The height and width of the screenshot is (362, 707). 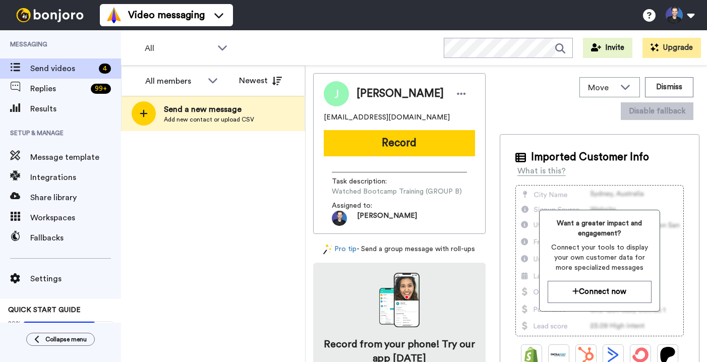 I want to click on span: Connect your tools to display your own customer data for more specialized messages, so click(x=600, y=258).